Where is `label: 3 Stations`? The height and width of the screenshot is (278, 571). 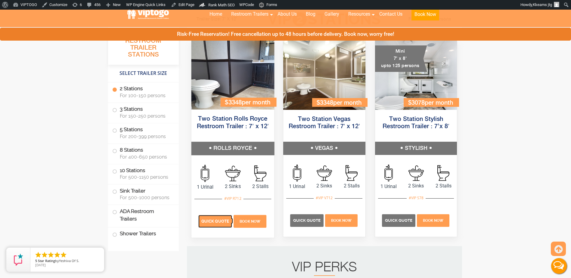 label: 3 Stations is located at coordinates (143, 112).